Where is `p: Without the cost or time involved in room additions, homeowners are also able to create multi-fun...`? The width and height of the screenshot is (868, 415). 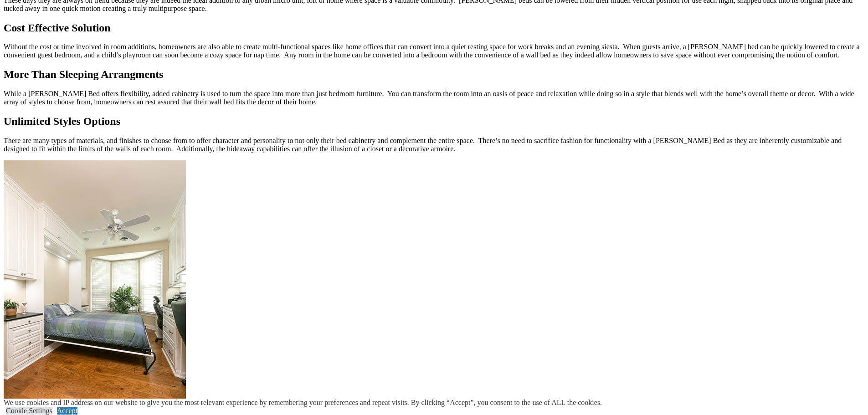 p: Without the cost or time involved in room additions, homeowners are also able to create multi-fun... is located at coordinates (434, 51).